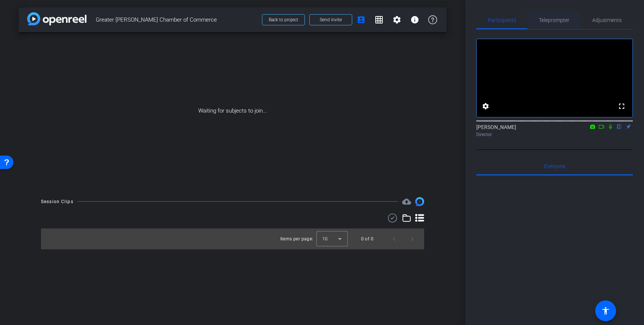  What do you see at coordinates (232, 110) in the screenshot?
I see `div: Waiting for subjects to join...` at bounding box center [232, 110].